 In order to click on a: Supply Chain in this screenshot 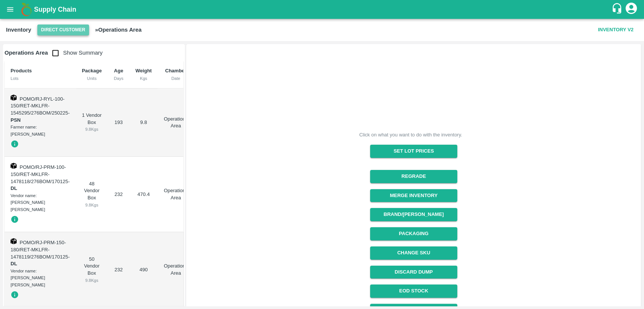, I will do `click(323, 9)`.